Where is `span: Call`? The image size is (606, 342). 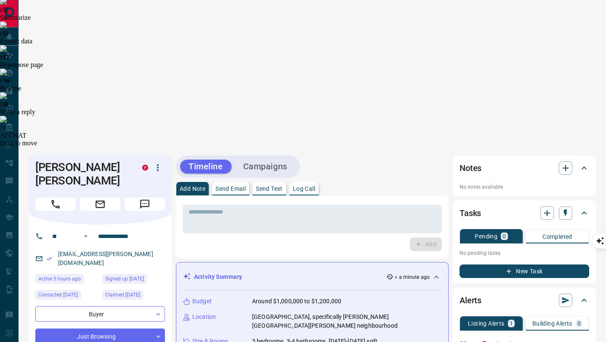 span: Call is located at coordinates (56, 204).